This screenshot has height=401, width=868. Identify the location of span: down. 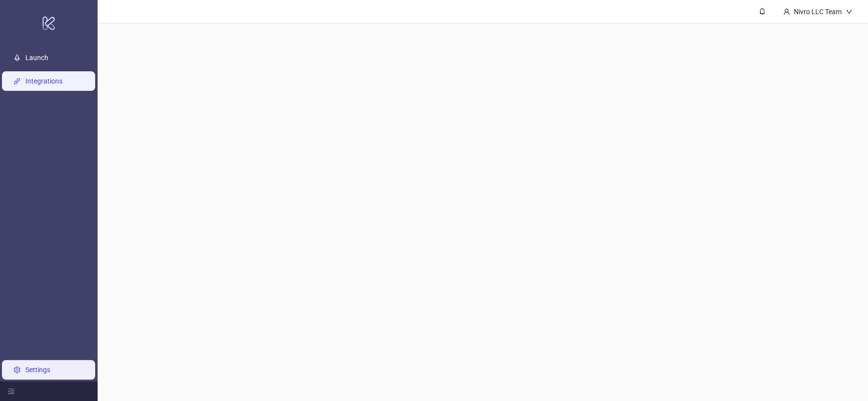
(849, 12).